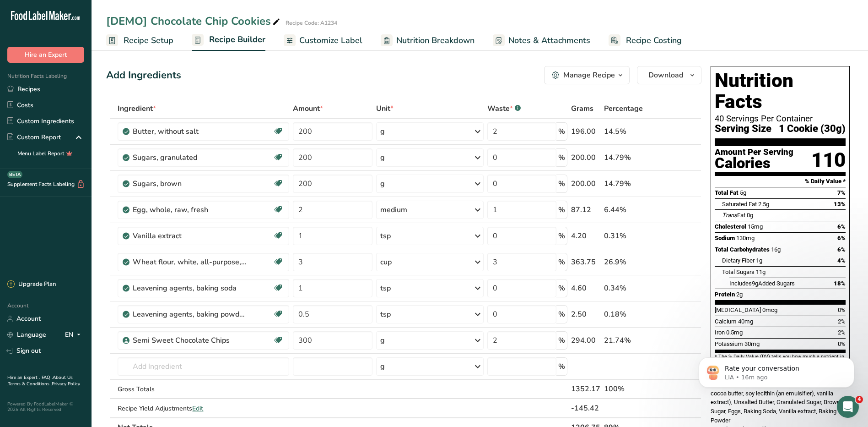 The image size is (868, 427). Describe the element at coordinates (331, 40) in the screenshot. I see `span: Customize Label` at that location.